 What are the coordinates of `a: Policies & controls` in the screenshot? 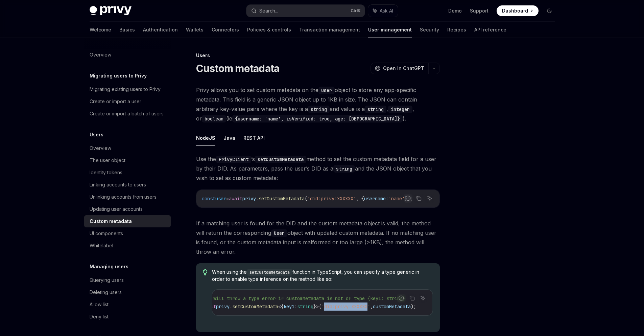 It's located at (269, 30).